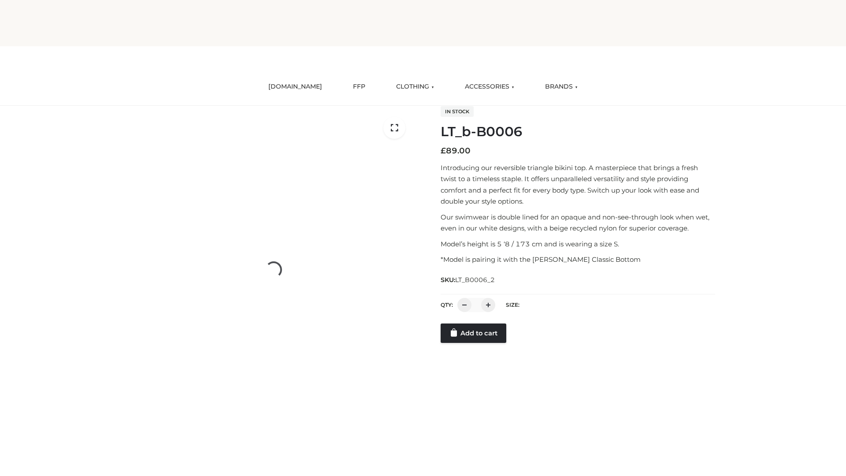  Describe the element at coordinates (457, 111) in the screenshot. I see `span: In stock` at that location.